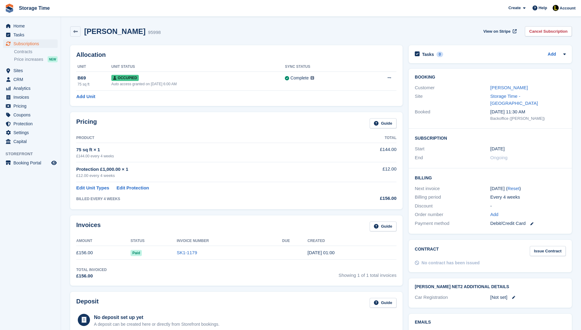 This screenshot has width=581, height=330. What do you see at coordinates (103, 241) in the screenshot?
I see `th: Amount` at bounding box center [103, 241].